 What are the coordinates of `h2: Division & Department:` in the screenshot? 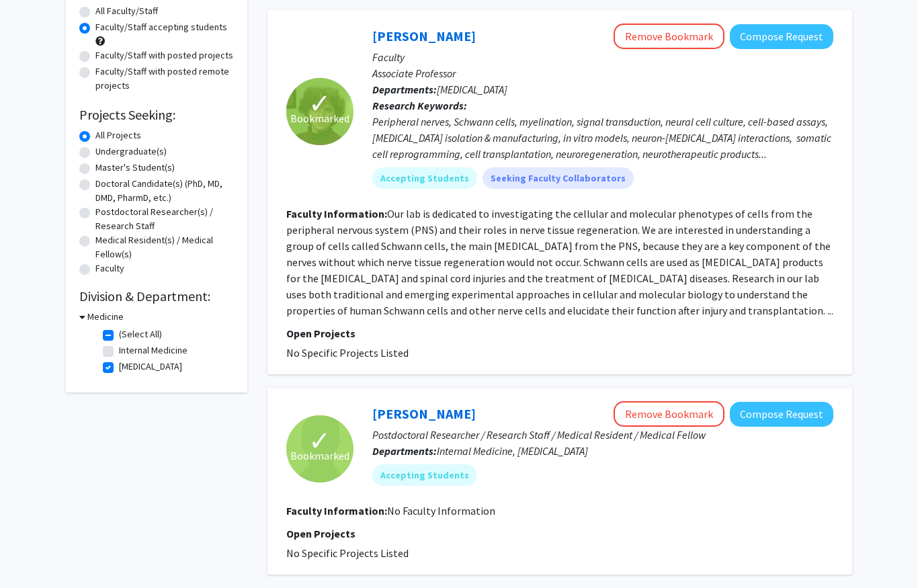 It's located at (157, 296).